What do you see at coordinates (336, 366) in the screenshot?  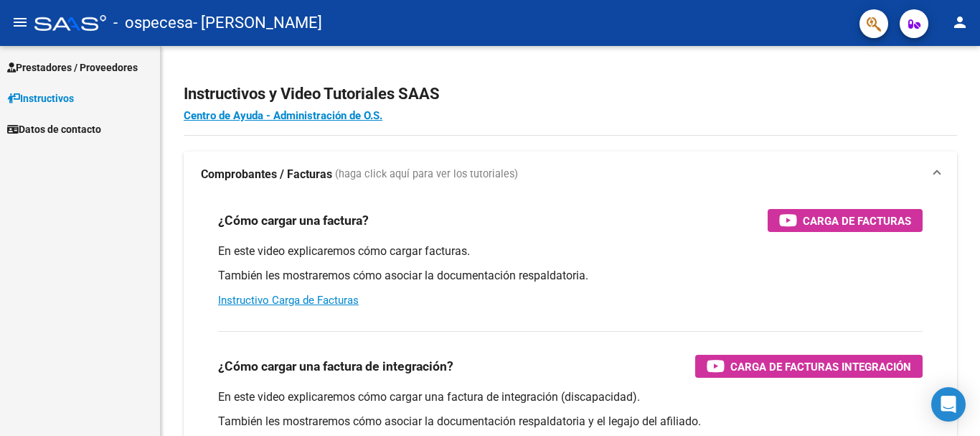 I see `h3: ¿Cómo cargar una factura de integración?` at bounding box center [336, 366].